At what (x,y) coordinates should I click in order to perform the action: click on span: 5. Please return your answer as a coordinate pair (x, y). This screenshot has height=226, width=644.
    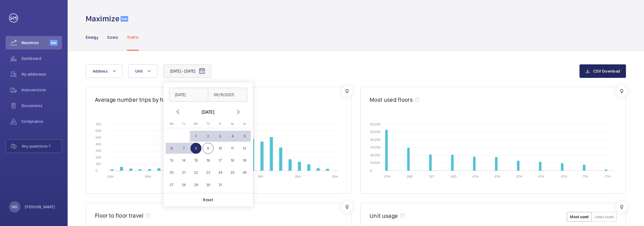
    Looking at the image, I should click on (244, 136).